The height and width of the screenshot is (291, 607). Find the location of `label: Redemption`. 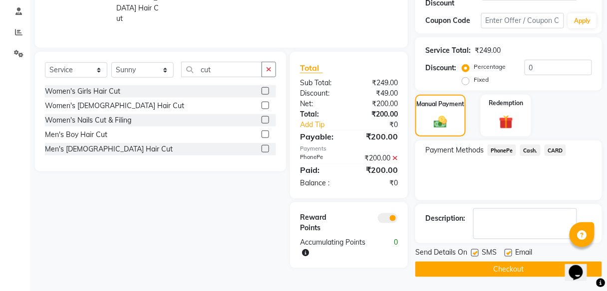

label: Redemption is located at coordinates (506, 103).